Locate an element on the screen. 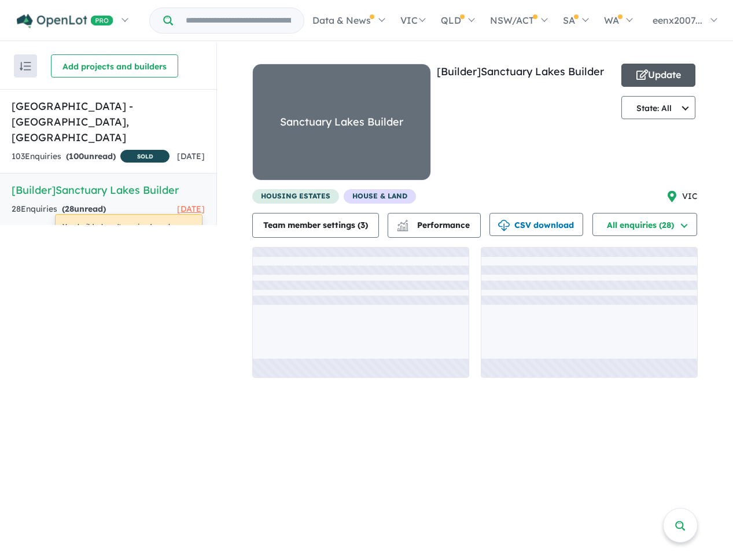  img: download icon is located at coordinates (504, 225).